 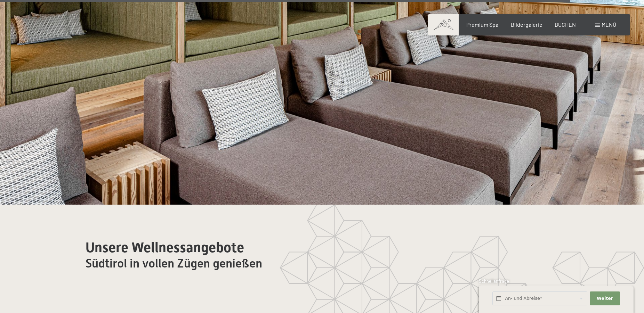 I want to click on span: Bildergalerie, so click(x=526, y=24).